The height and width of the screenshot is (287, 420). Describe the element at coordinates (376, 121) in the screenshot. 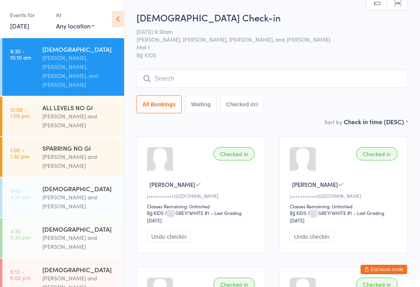

I see `div: Check in time (DESC)` at that location.